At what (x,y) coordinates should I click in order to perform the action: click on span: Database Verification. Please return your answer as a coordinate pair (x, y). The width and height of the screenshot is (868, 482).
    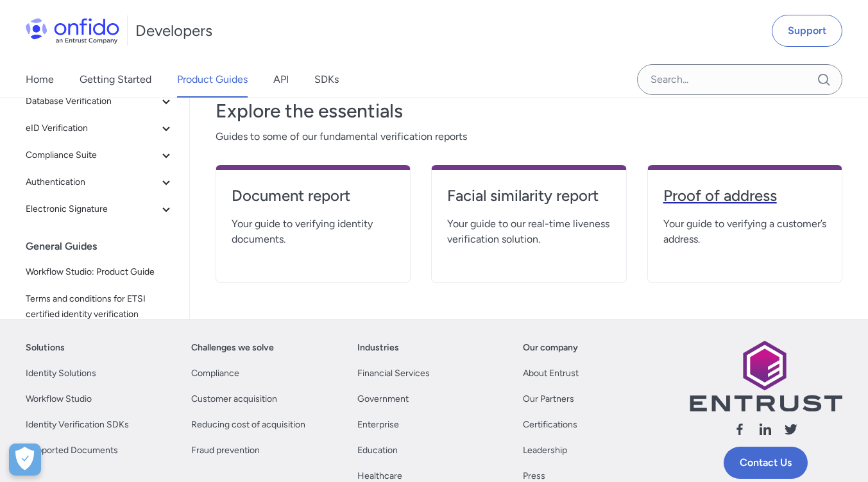
    Looking at the image, I should click on (92, 101).